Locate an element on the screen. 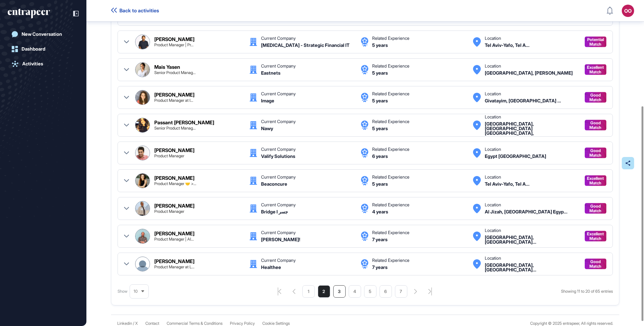  li: 5 is located at coordinates (370, 291).